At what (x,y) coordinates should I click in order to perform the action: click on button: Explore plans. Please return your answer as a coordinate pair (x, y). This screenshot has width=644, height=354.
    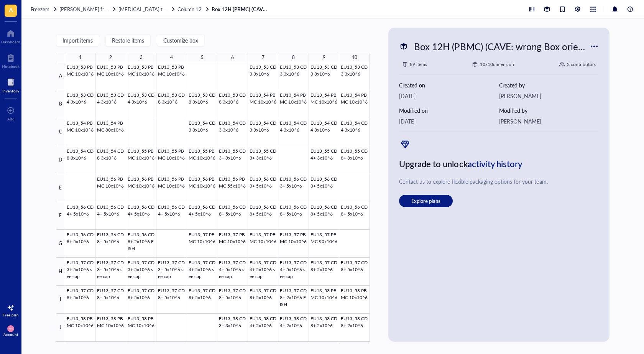
    Looking at the image, I should click on (426, 201).